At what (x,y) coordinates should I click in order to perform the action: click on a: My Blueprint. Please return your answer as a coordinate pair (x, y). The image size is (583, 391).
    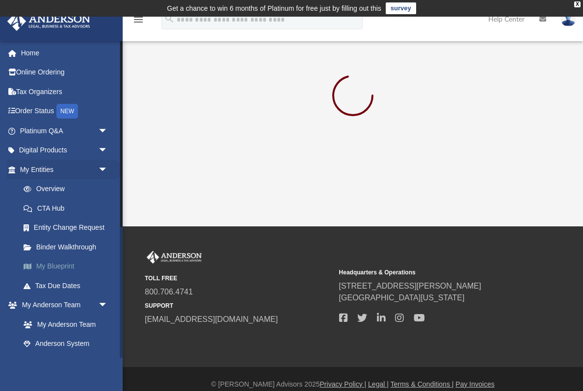
    Looking at the image, I should click on (68, 267).